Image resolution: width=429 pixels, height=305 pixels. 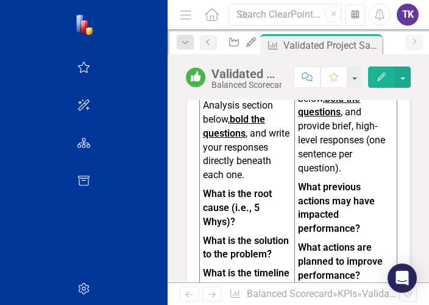 What do you see at coordinates (85, 24) in the screenshot?
I see `img: ClearPoint Strategy` at bounding box center [85, 24].